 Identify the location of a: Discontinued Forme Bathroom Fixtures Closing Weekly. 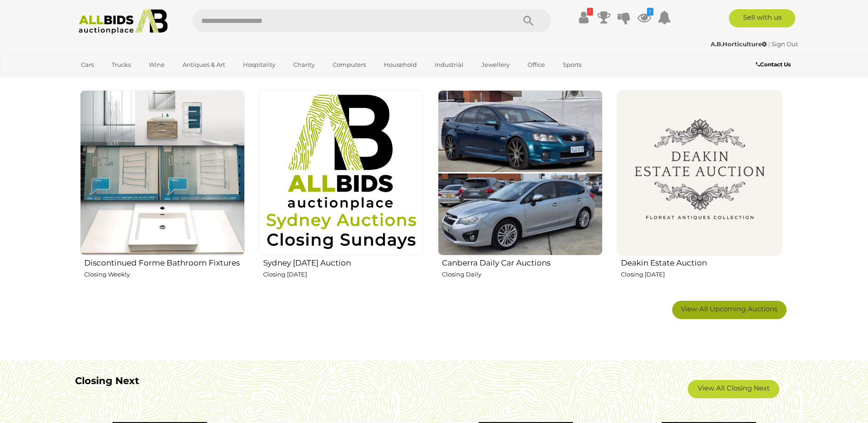
(162, 191).